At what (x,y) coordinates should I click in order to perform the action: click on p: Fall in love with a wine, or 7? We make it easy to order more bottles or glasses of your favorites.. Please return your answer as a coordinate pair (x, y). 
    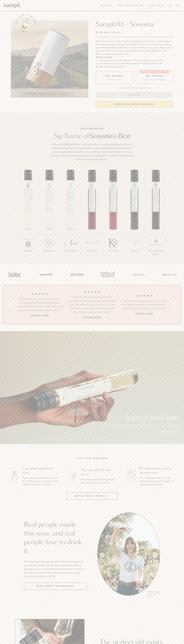
    Looking at the image, I should click on (157, 481).